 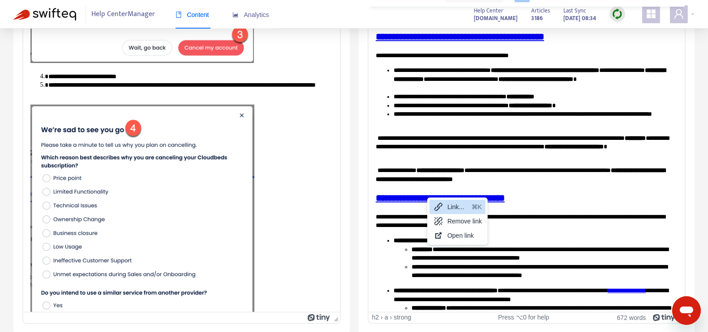 I want to click on span: user, so click(x=678, y=14).